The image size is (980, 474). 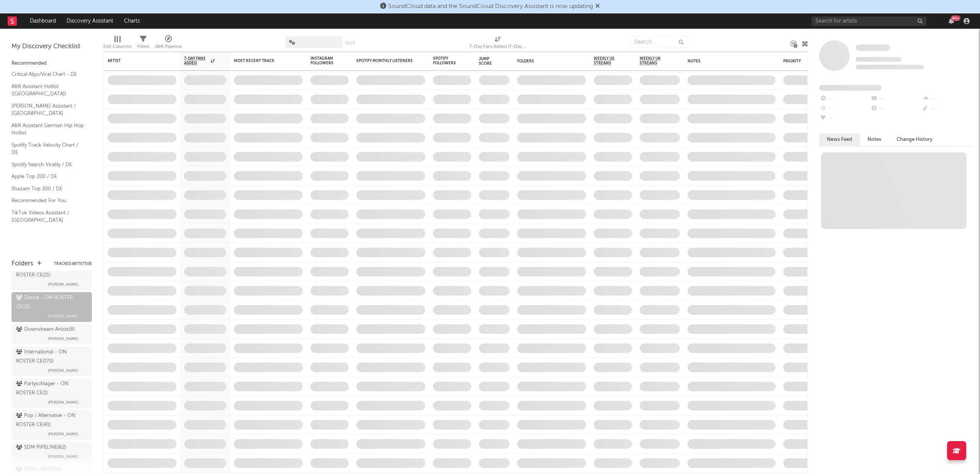 What do you see at coordinates (131, 21) in the screenshot?
I see `a: Charts` at bounding box center [131, 21].